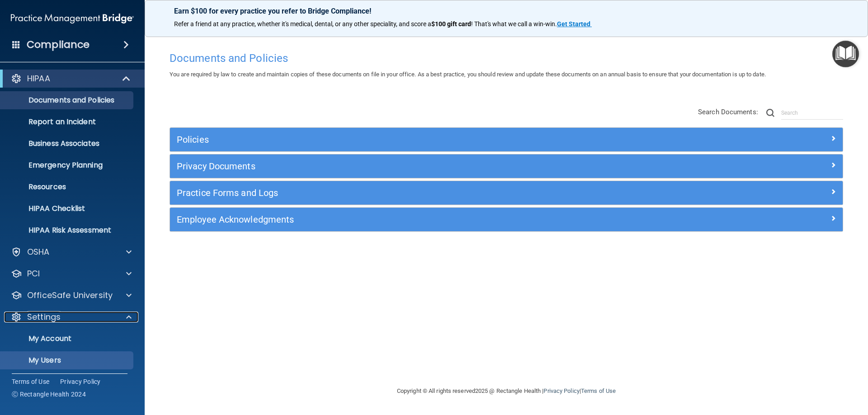 The width and height of the screenshot is (868, 415). I want to click on span: Search Documents:, so click(728, 112).